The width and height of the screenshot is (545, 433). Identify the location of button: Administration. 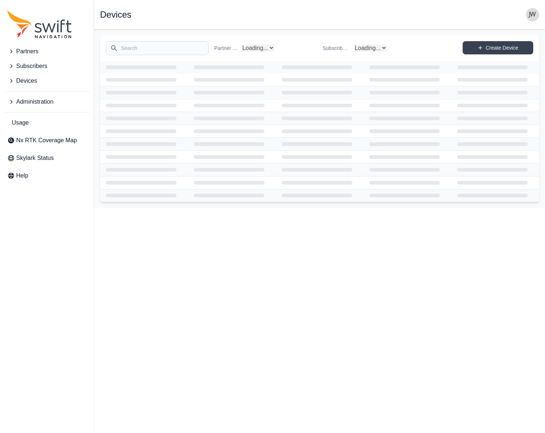
(47, 102).